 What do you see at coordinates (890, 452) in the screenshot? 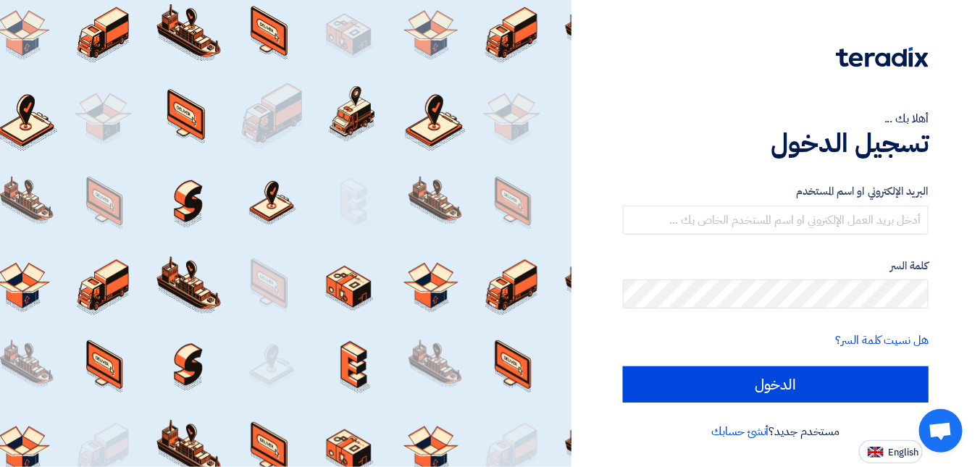
I see `button: English` at bounding box center [890, 452].